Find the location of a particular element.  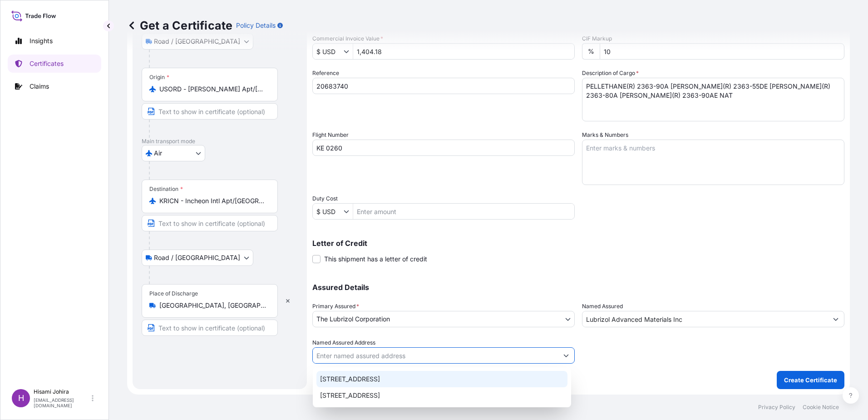

input: Enter percentage between 0 and 24% is located at coordinates (722, 51).